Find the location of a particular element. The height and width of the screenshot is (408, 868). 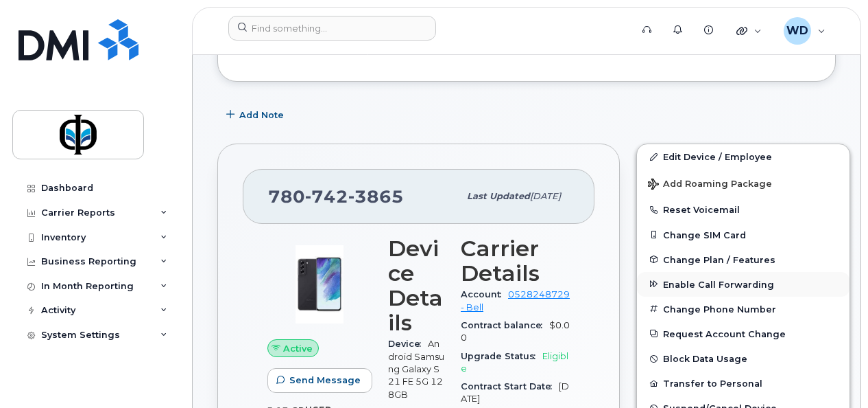

span: 3865 is located at coordinates (376, 196).